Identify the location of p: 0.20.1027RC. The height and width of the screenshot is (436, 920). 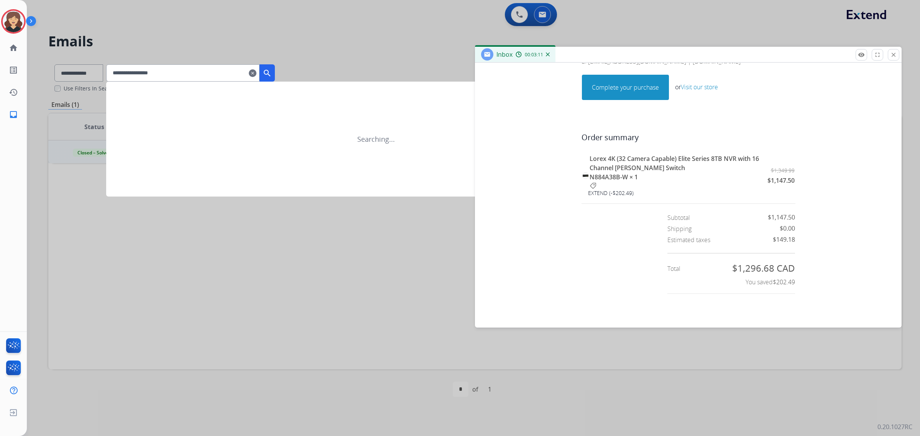
(895, 427).